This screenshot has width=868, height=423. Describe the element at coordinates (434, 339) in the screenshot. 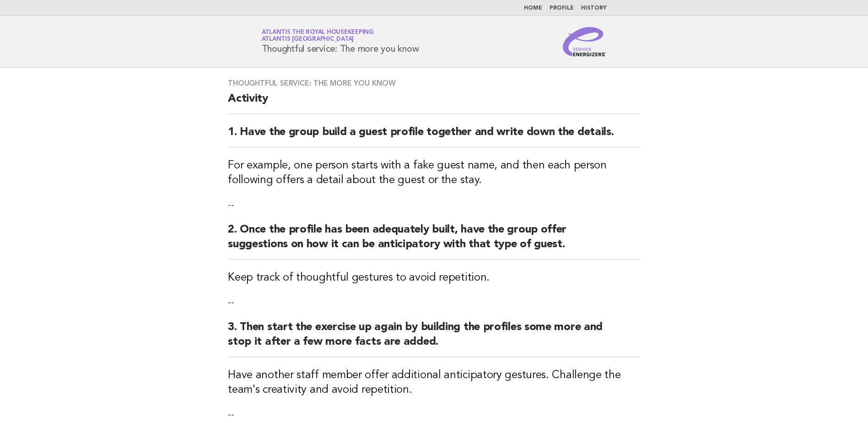

I see `h2: 3. Then start the exercise up again by building the profiles some more and stop it after a few mo...` at that location.